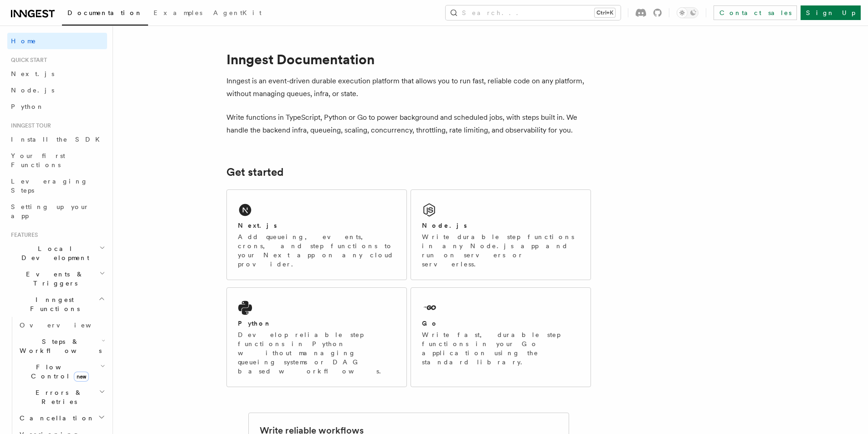  Describe the element at coordinates (57, 140) in the screenshot. I see `a: Install the SDK` at that location.